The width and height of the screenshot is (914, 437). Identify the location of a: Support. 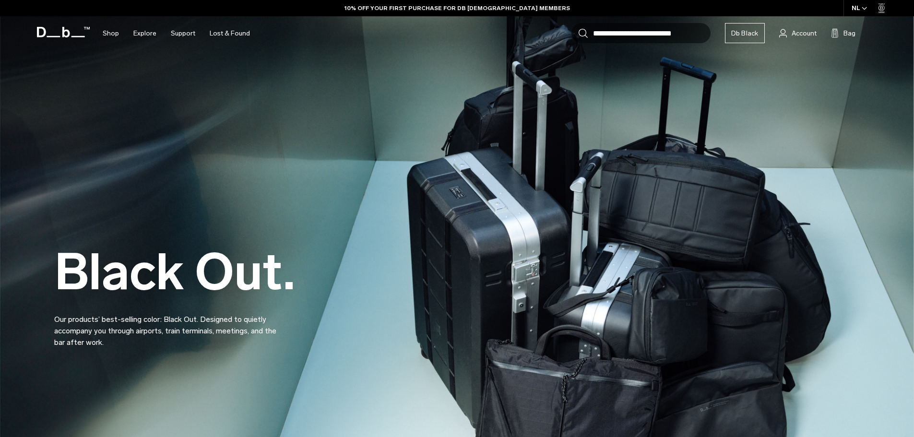
(183, 33).